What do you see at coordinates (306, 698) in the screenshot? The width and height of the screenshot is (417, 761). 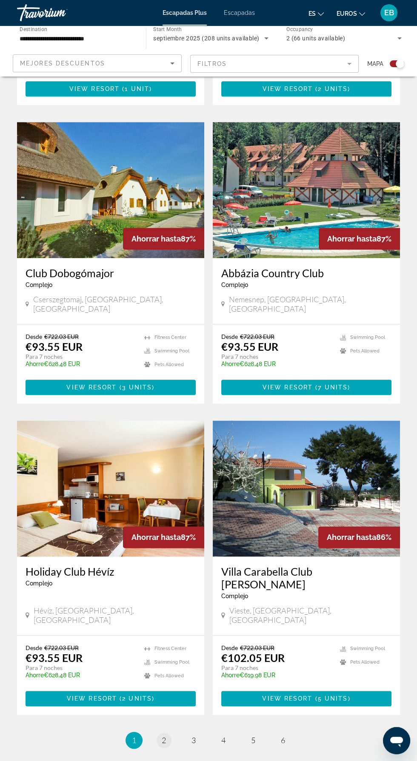 I see `button: View Resort(5 units)` at bounding box center [306, 698].